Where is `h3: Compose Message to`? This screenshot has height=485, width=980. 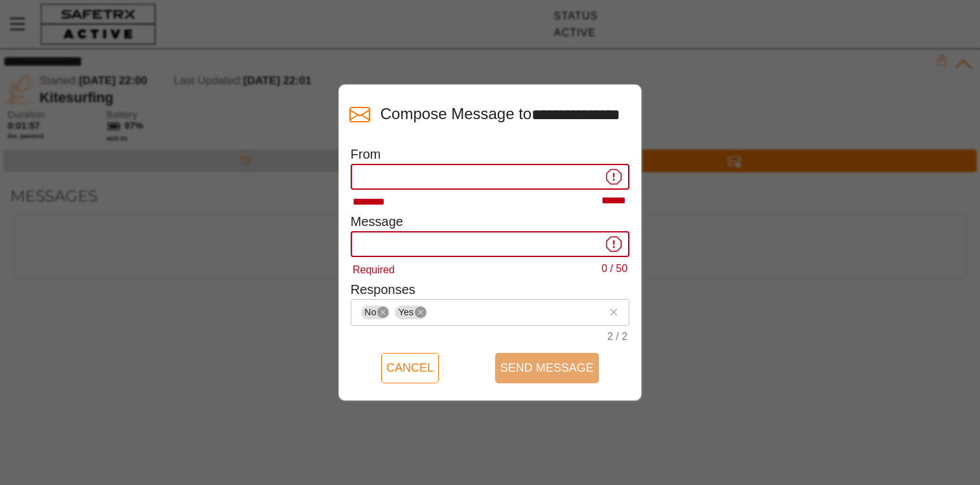 h3: Compose Message to is located at coordinates (501, 114).